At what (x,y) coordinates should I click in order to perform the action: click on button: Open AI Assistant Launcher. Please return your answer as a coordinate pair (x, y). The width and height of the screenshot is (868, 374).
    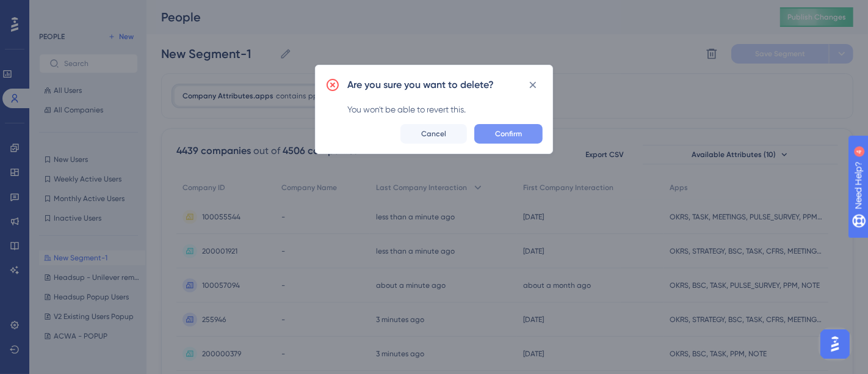
    Looking at the image, I should click on (18, 18).